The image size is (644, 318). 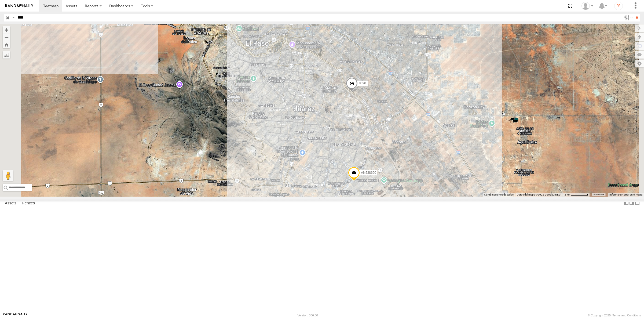 I want to click on a: Visit our Website, so click(x=15, y=315).